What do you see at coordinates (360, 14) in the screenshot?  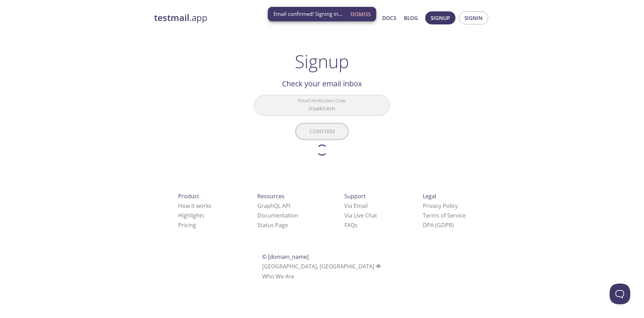 I see `button: Dismiss` at bounding box center [360, 14].